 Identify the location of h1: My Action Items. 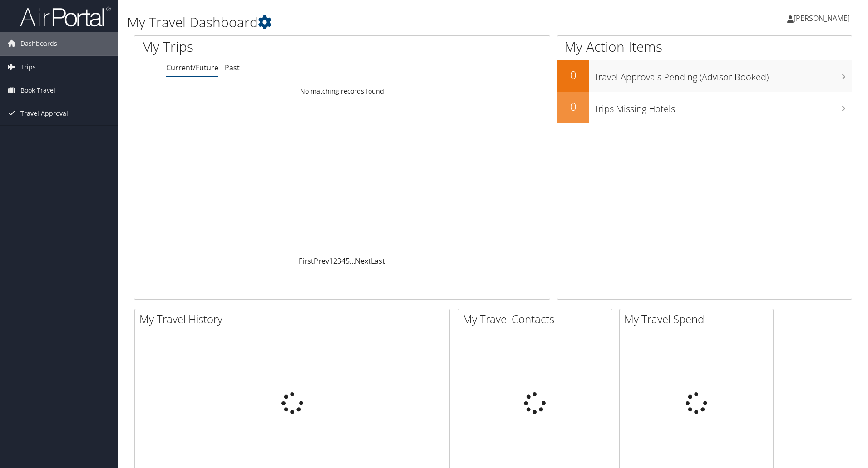
(704, 47).